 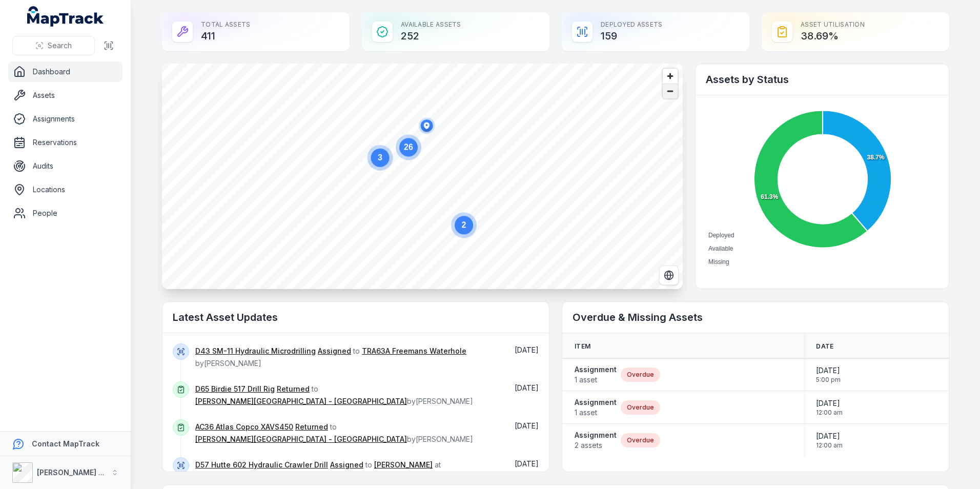 What do you see at coordinates (596, 445) in the screenshot?
I see `span: 2 assets` at bounding box center [596, 445].